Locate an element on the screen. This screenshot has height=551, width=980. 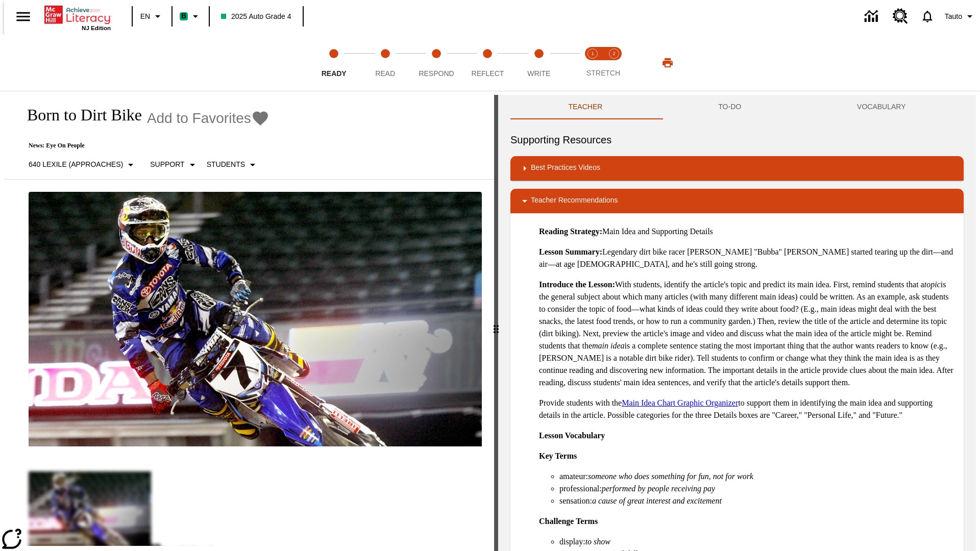
em: main idea is located at coordinates (608, 345).